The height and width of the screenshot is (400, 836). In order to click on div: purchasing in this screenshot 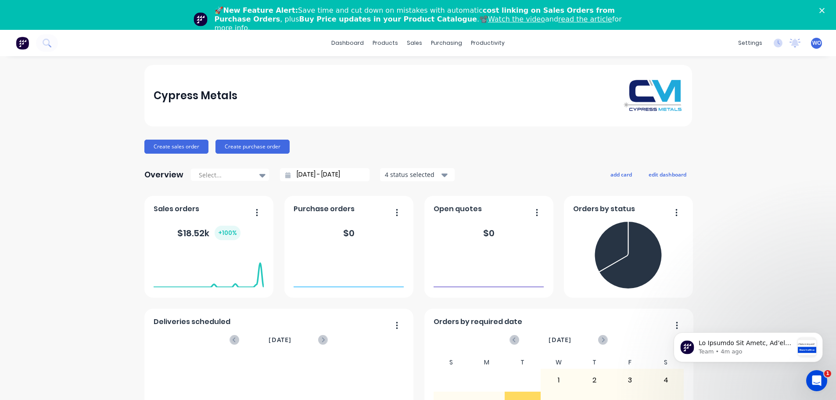, I will do `click(447, 43)`.